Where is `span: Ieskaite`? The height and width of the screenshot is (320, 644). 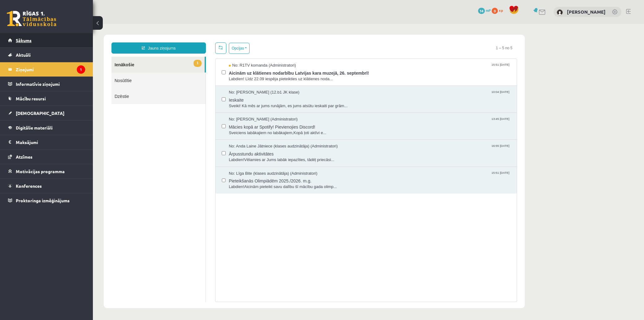
span: Ieskaite is located at coordinates (277, 75).